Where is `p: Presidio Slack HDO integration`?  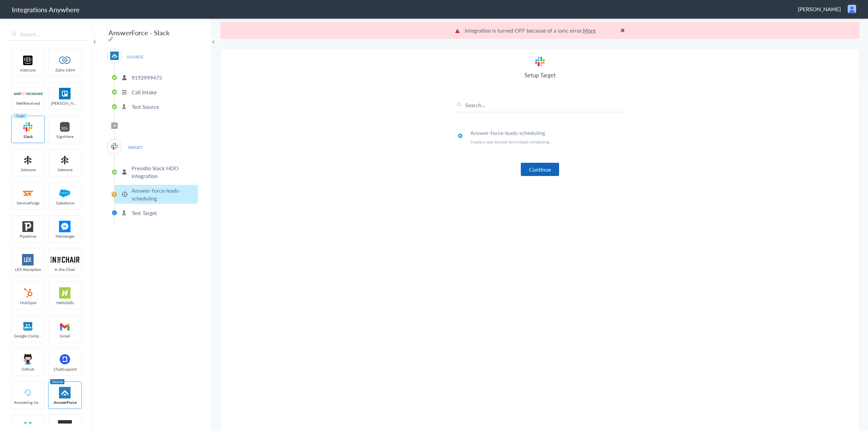
p: Presidio Slack HDO integration is located at coordinates (164, 172).